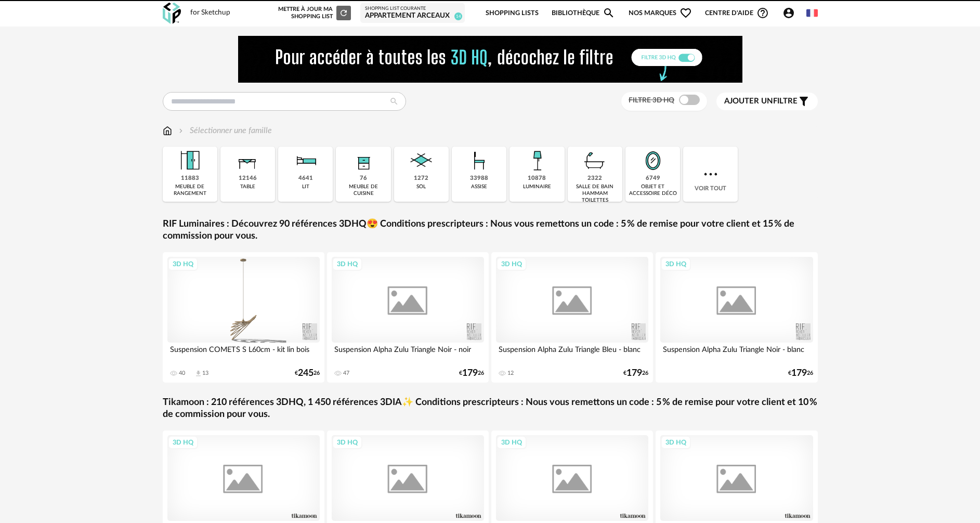 This screenshot has width=980, height=523. Describe the element at coordinates (760, 102) in the screenshot. I see `span: filtre` at that location.